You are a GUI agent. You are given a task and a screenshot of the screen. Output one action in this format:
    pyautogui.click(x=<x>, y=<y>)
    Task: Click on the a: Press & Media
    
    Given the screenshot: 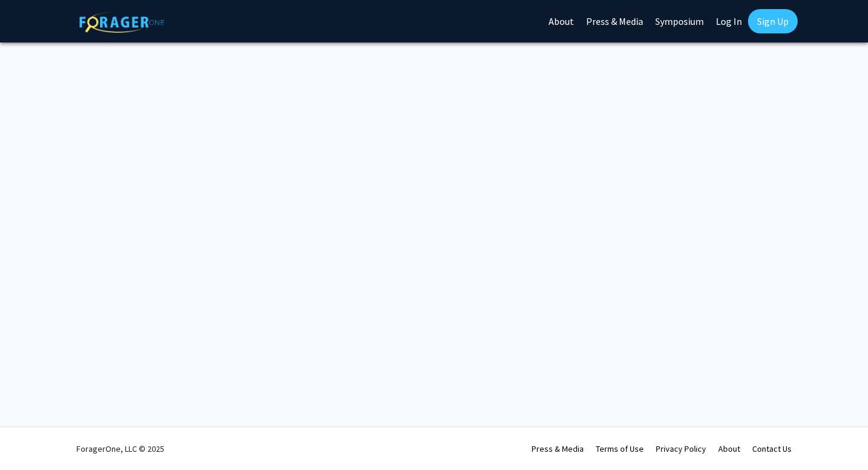 What is the action you would take?
    pyautogui.click(x=558, y=449)
    